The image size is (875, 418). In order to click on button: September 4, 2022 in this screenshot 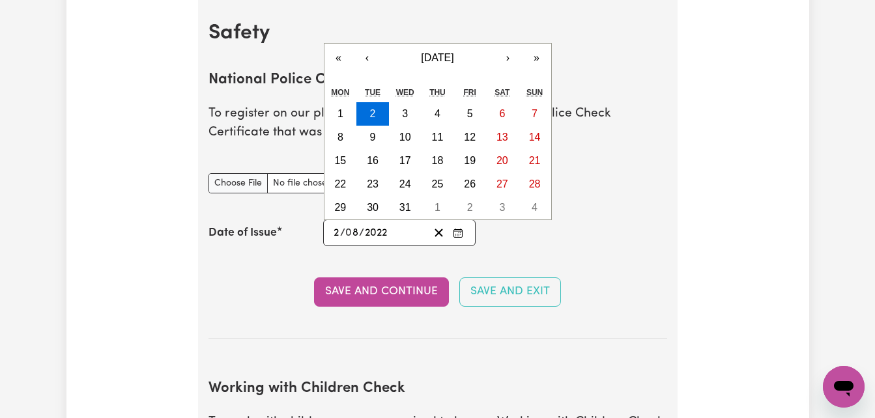, I will do `click(535, 208)`.